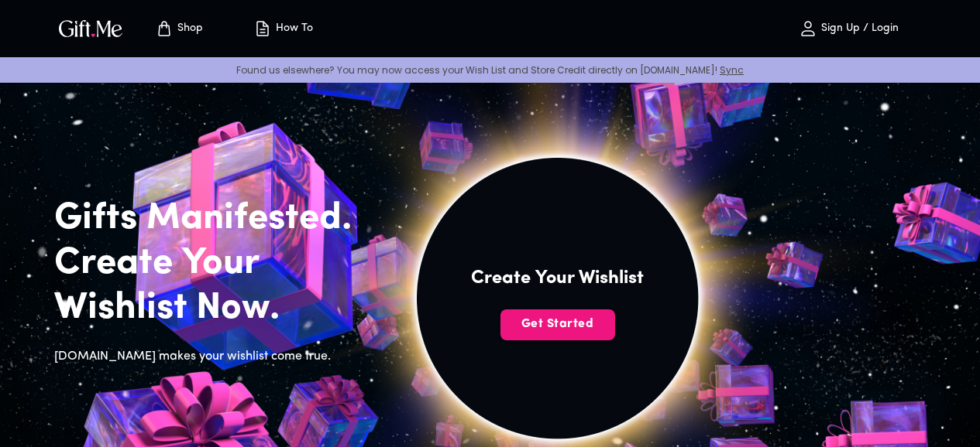 This screenshot has height=447, width=980. Describe the element at coordinates (558, 325) in the screenshot. I see `button: Get Started` at that location.